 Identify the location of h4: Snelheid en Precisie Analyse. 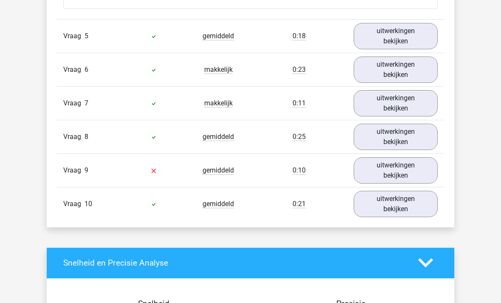
(234, 263).